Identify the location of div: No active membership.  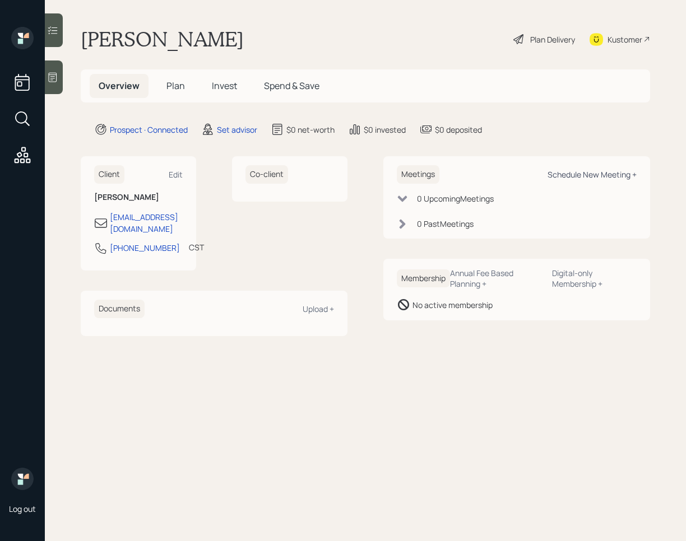
(452, 305).